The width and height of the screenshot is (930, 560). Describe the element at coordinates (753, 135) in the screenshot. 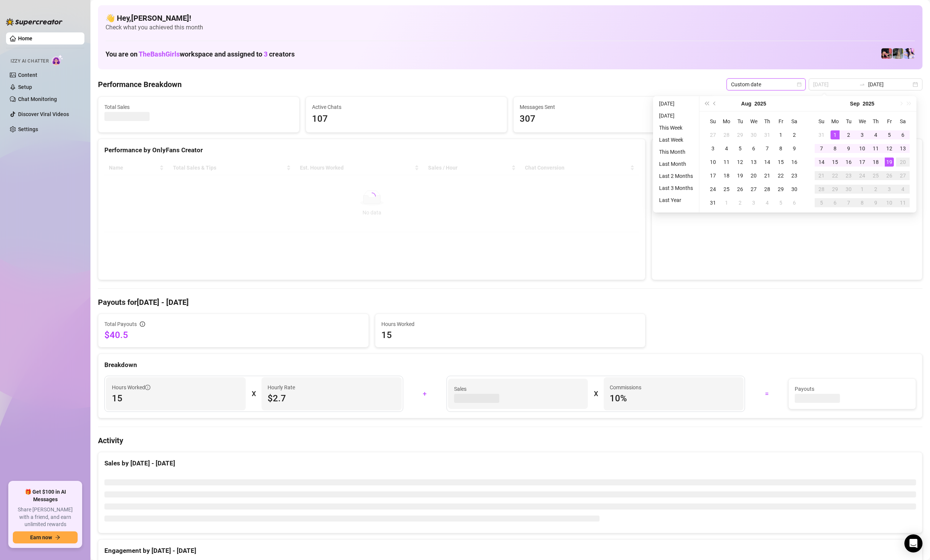

I see `td: 2025-07-30` at that location.